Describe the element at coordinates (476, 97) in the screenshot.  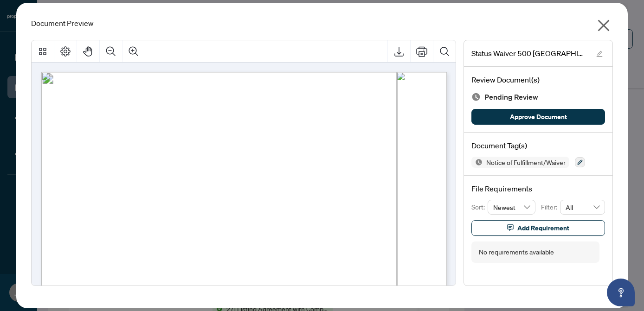
I see `img: Document Status` at that location.